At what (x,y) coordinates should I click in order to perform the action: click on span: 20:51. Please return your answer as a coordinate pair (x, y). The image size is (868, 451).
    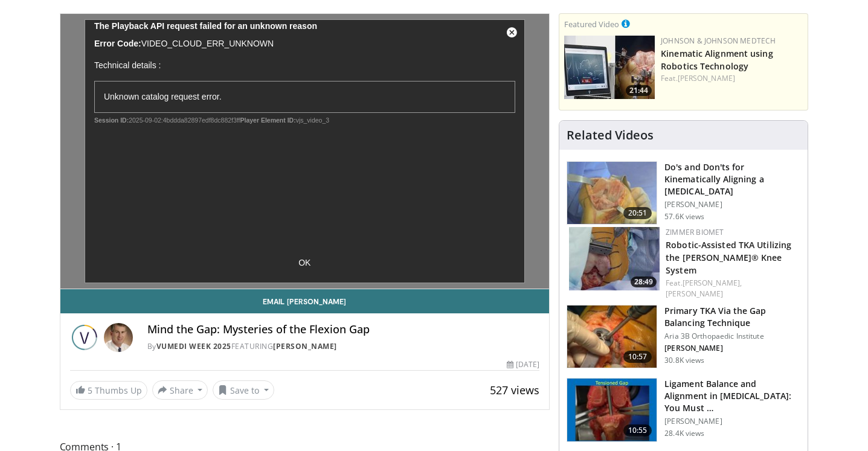
    Looking at the image, I should click on (638, 213).